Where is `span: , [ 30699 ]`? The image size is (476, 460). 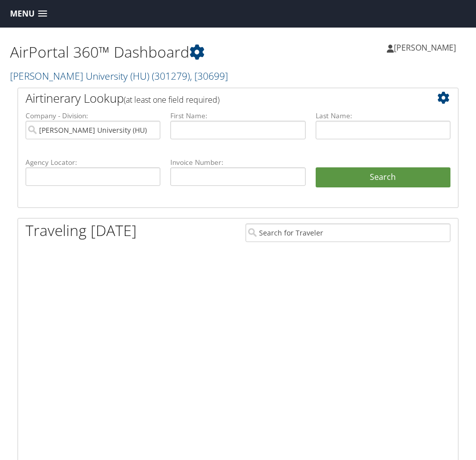
span: , [ 30699 ] is located at coordinates (209, 75).